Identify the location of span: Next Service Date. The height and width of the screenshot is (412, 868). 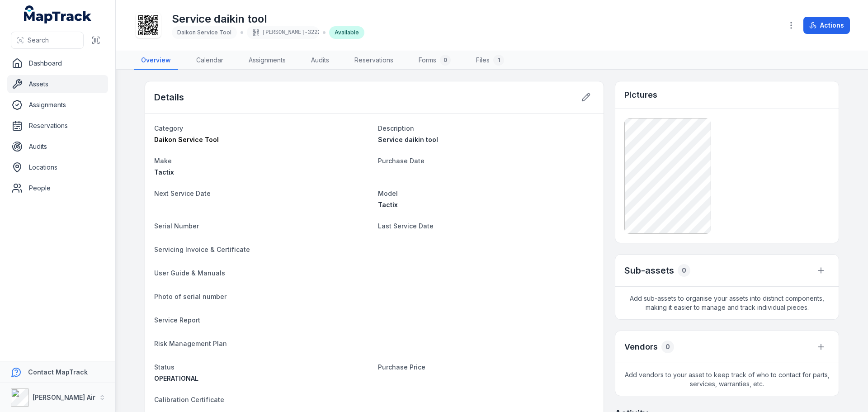
(182, 193).